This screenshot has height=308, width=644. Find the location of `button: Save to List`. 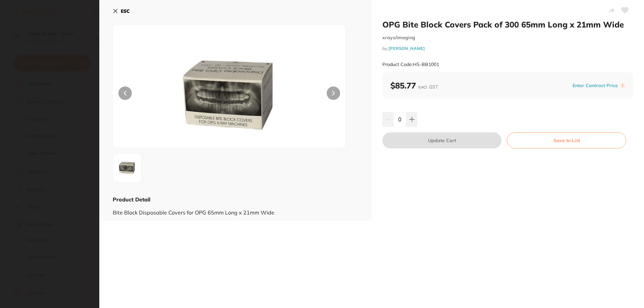

button: Save to List is located at coordinates (566, 140).